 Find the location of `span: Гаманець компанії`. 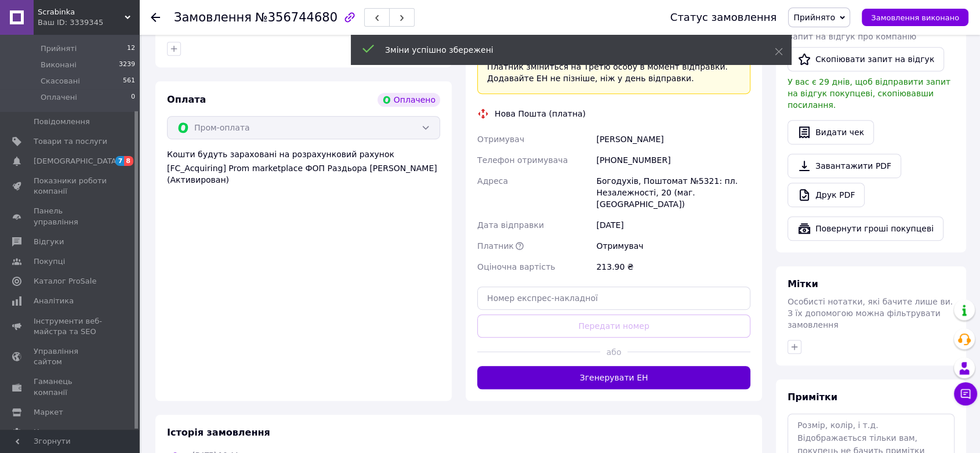

span: Гаманець компанії is located at coordinates (70, 387).